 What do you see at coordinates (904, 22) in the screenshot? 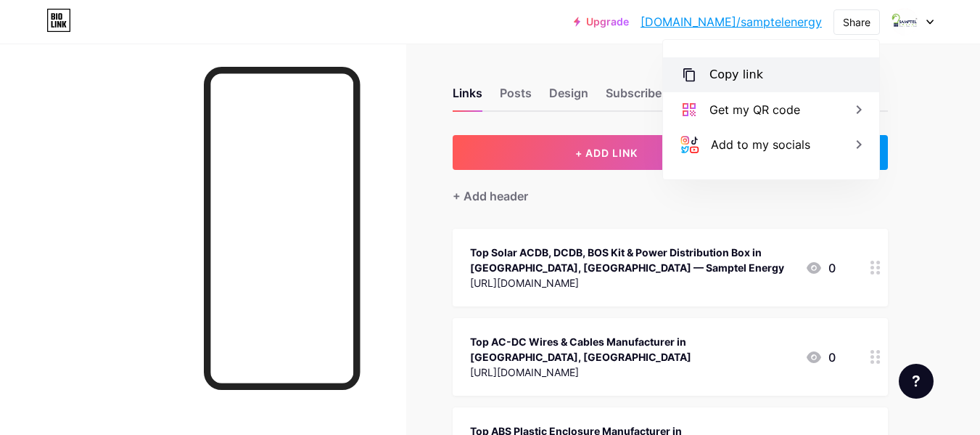
I see `img: samptelenergy` at bounding box center [904, 22].